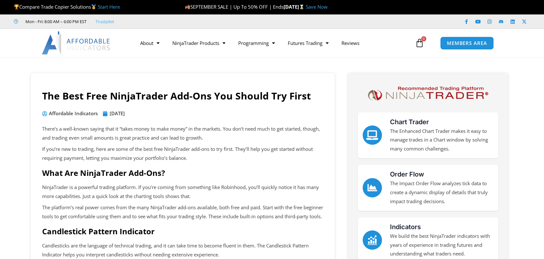 The height and width of the screenshot is (259, 544). What do you see at coordinates (55, 22) in the screenshot?
I see `span: Mon - Fri: 8:00 AM – 6:00 PM EST` at bounding box center [55, 22].